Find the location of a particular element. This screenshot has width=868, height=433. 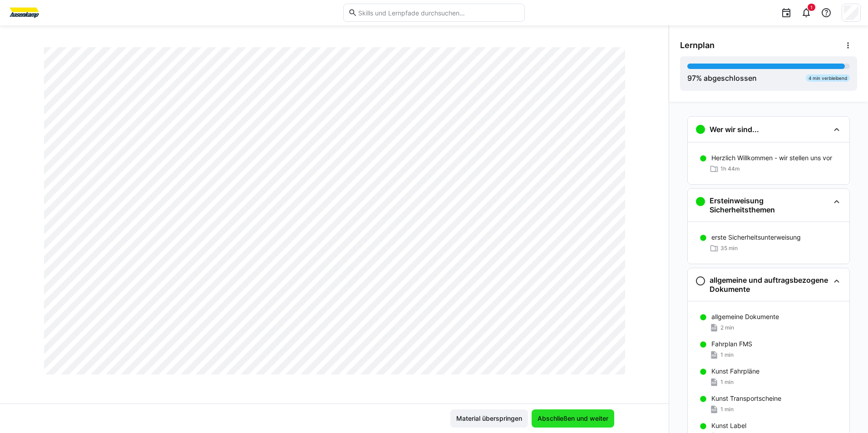

span: 1 is located at coordinates (811, 7).